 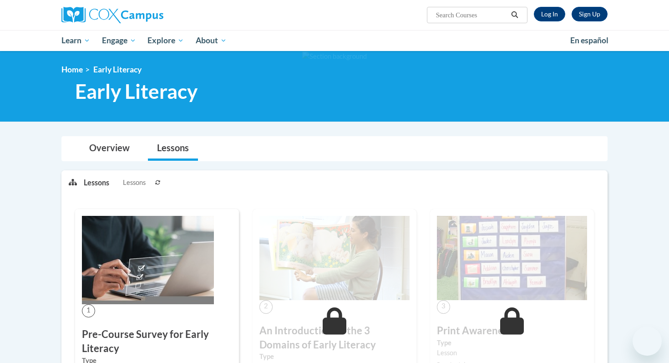 I want to click on span: Lessons, so click(x=134, y=183).